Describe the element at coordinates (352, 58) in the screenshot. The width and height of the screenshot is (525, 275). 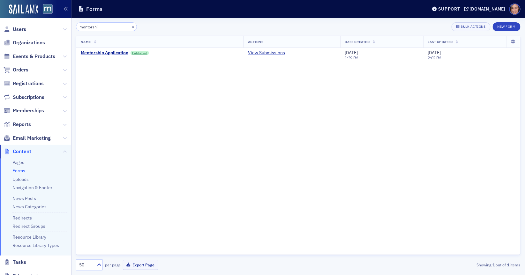
I see `time: 1:39 PM` at that location.